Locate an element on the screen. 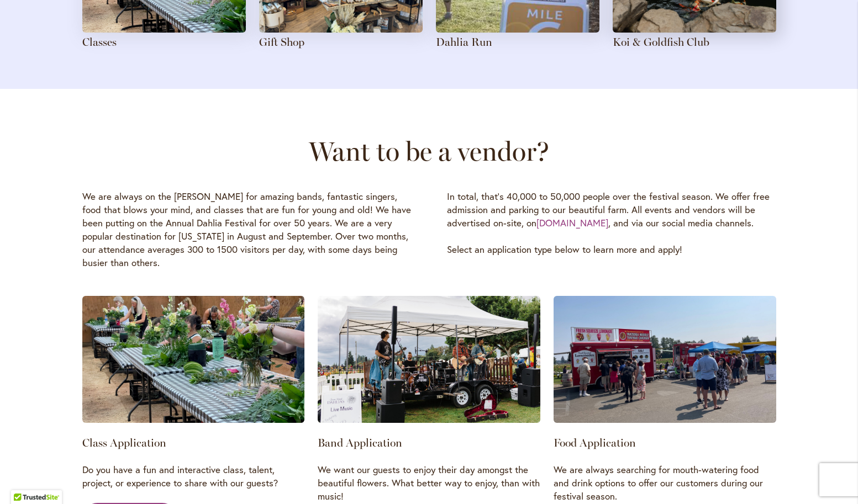  p: In total, that's 40,000 to 50,000 people over the festival season. We offer free admission and pa... is located at coordinates (611, 210).